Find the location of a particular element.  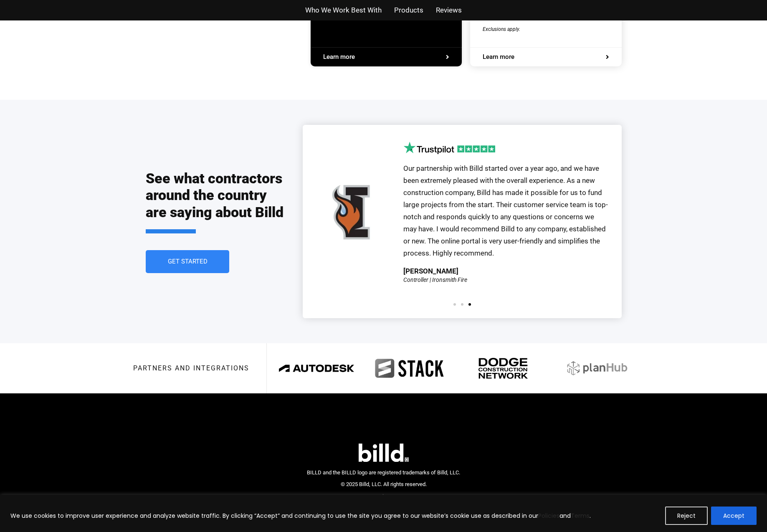

h2: See what contractors around the country are saying about Billd is located at coordinates (216, 202).